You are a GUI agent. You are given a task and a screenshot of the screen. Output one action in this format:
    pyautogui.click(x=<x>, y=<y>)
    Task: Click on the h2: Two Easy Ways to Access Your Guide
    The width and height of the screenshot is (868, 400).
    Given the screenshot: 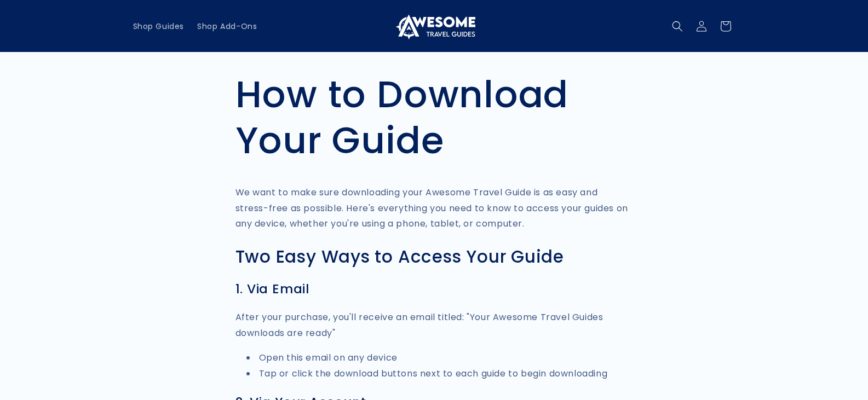 What is the action you would take?
    pyautogui.click(x=434, y=257)
    